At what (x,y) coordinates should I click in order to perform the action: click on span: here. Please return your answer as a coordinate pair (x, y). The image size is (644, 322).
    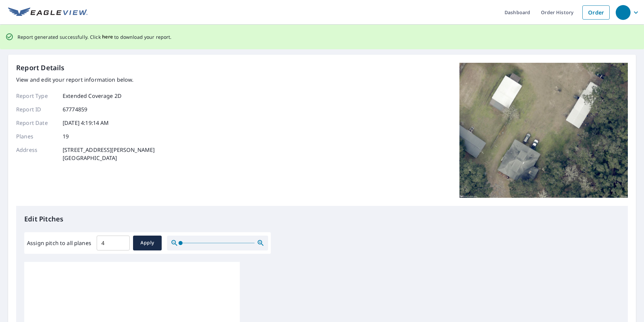
    Looking at the image, I should click on (107, 37).